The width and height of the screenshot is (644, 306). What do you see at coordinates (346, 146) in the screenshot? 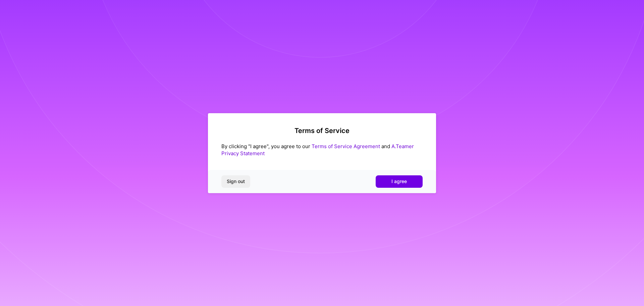
I see `a: Terms of Service Agreement` at bounding box center [346, 146].